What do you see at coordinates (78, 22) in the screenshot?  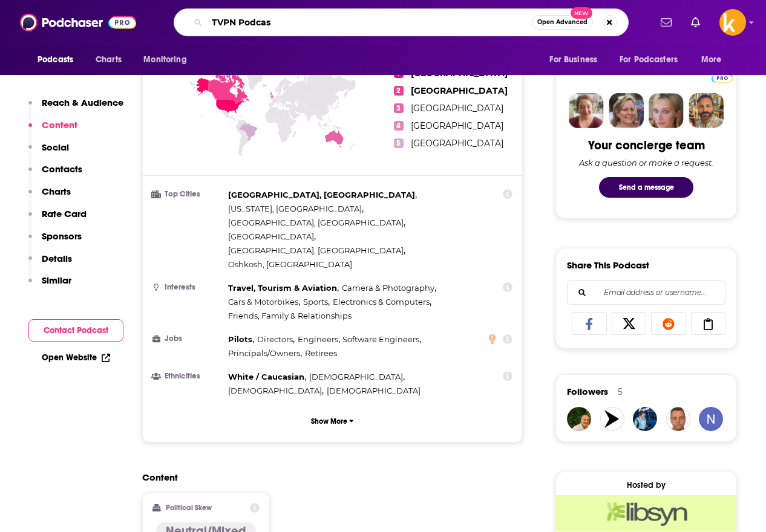 I see `img: Podchaser - Follow, Share and Rate Podcasts` at bounding box center [78, 22].